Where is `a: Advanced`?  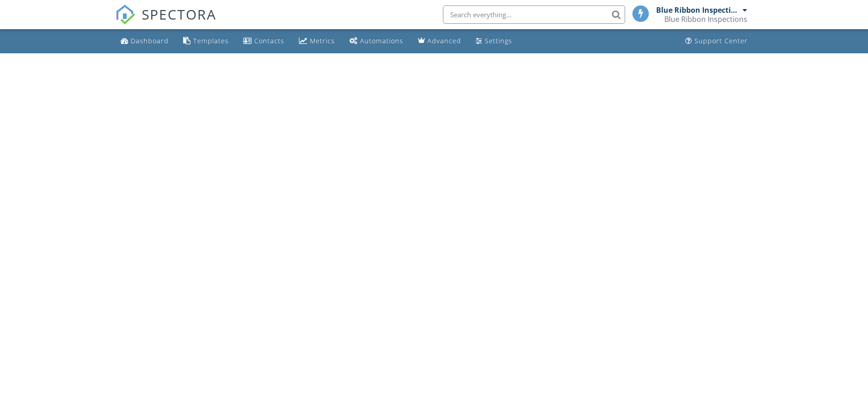
a: Advanced is located at coordinates (439, 41).